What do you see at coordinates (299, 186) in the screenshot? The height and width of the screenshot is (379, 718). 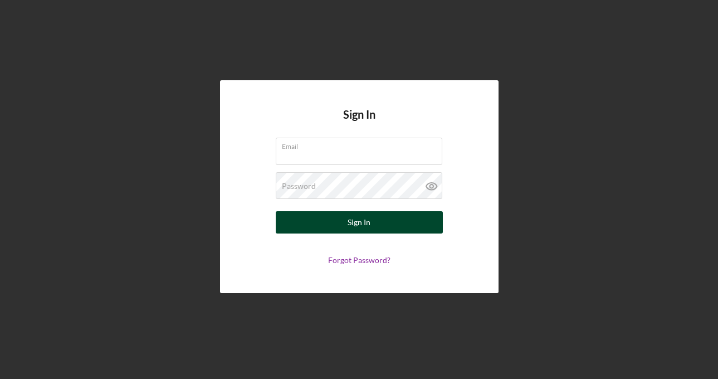 I see `label: Password` at bounding box center [299, 186].